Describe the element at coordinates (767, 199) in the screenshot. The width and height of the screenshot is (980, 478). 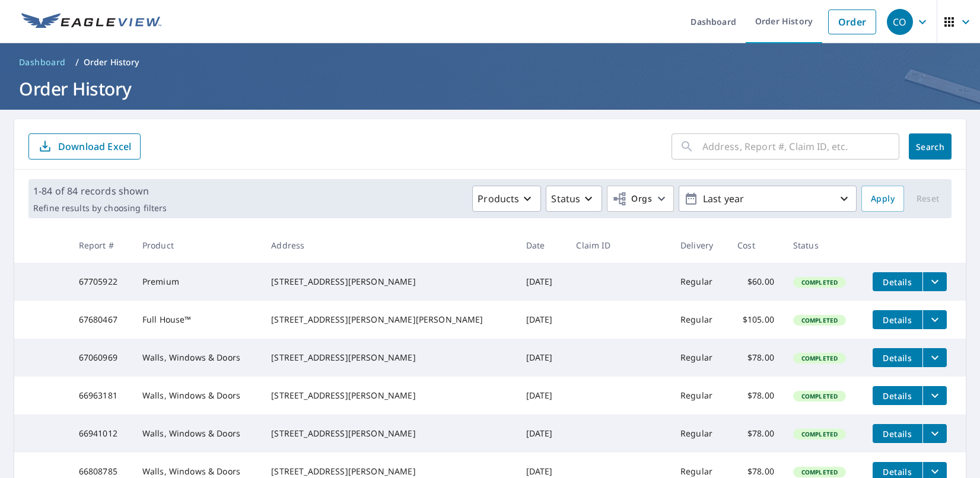
I see `button: Last year` at that location.